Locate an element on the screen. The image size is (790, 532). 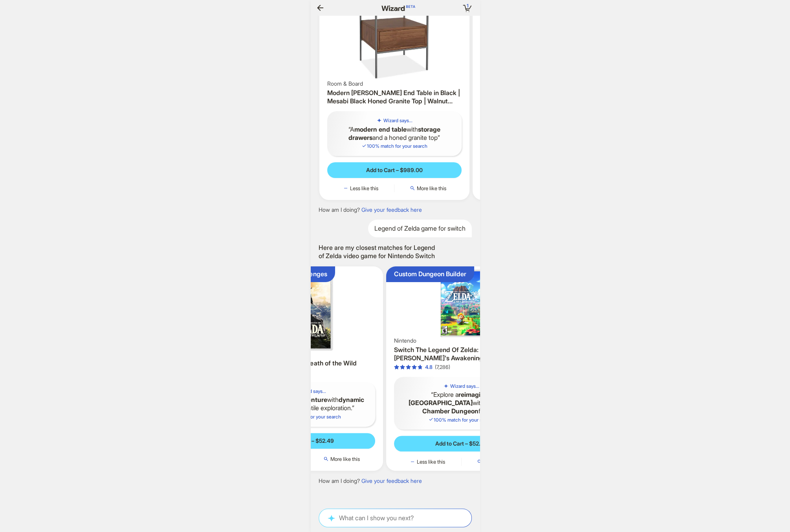
div: Legend of Zelda game for switch is located at coordinates (420, 228).